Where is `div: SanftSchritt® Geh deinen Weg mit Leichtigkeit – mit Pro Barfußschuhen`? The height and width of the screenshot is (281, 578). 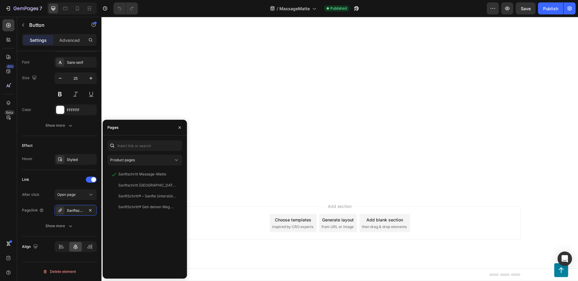
div: SanftSchritt® Geh deinen Weg mit Leichtigkeit – mit Pro Barfußschuhen is located at coordinates (147, 207).